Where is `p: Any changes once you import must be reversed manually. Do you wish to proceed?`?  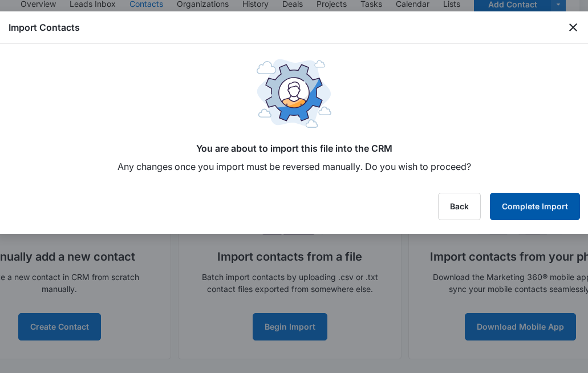
p: Any changes once you import must be reversed manually. Do you wish to proceed? is located at coordinates (294, 167).